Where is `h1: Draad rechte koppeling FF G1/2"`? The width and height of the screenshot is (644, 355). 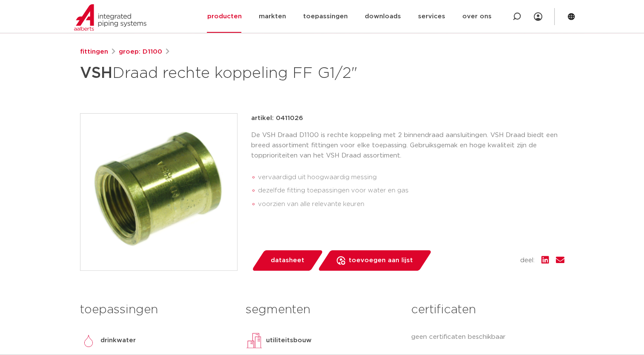 h1: Draad rechte koppeling FF G1/2" is located at coordinates (240, 74).